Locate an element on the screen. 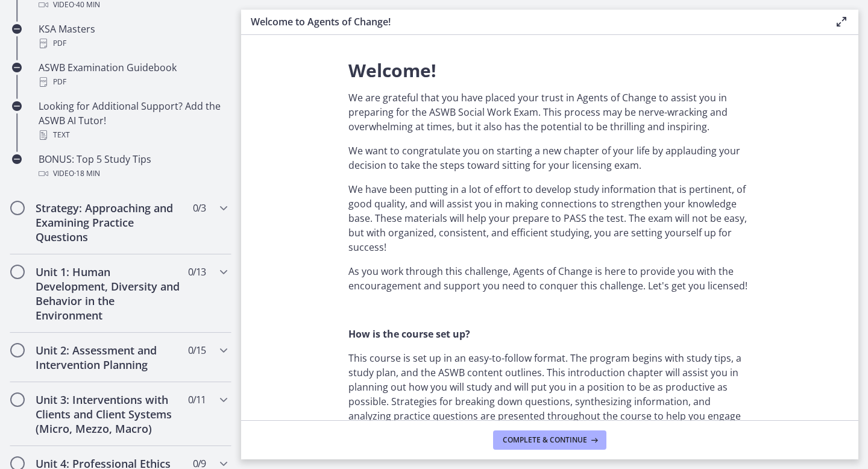  h2: Unit 2: Assessment and Intervention Planning is located at coordinates (109, 358).